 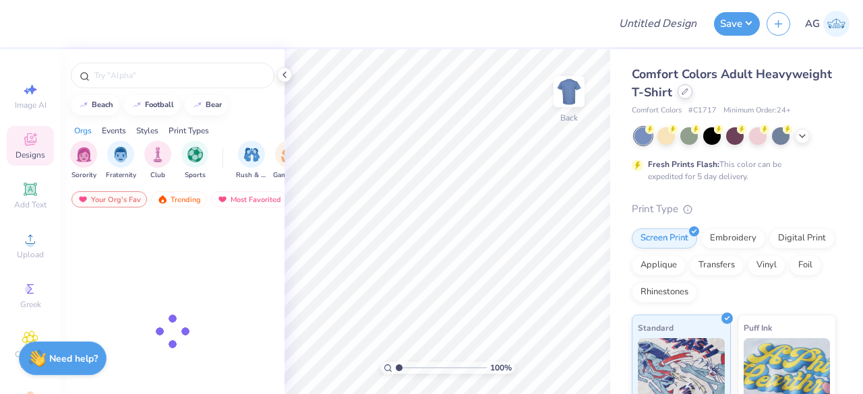 I want to click on span: Minimum Order: 24 +, so click(x=757, y=111).